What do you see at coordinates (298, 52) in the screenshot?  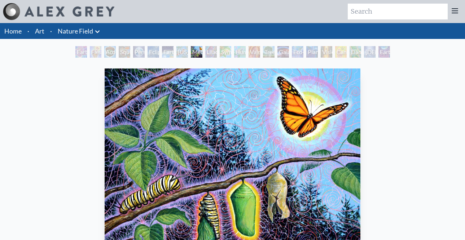 I see `div: Eco-Atlas` at bounding box center [298, 52].